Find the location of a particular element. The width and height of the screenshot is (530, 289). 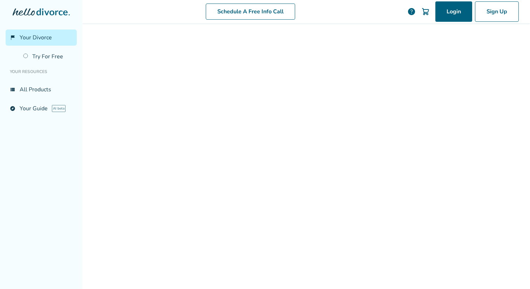

span: Your Divorce is located at coordinates (36, 38).